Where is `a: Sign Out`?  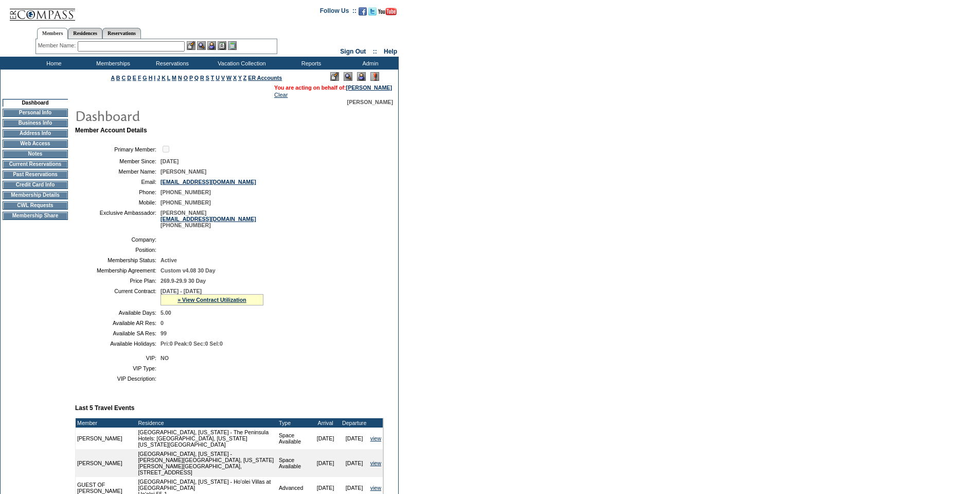
a: Sign Out is located at coordinates (353, 51).